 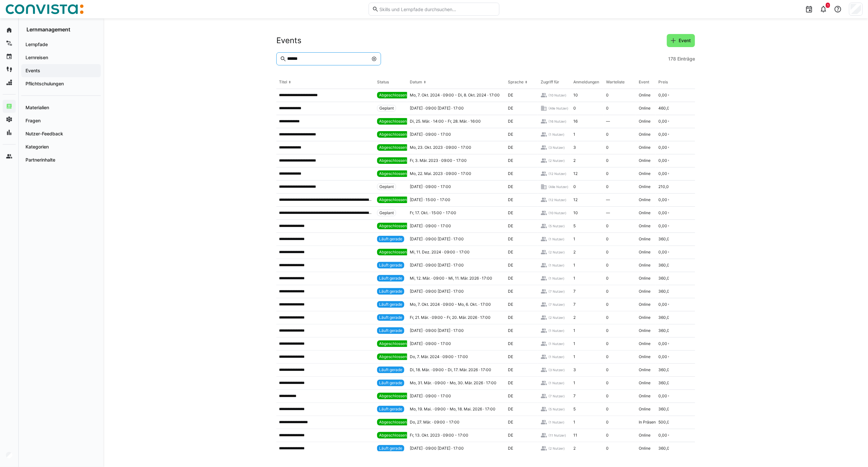 What do you see at coordinates (451, 278) in the screenshot?
I see `span: Mi, 12. Mär. · 09:00 - Mi, 11. Mär. 2026 · 17:00` at bounding box center [451, 278].